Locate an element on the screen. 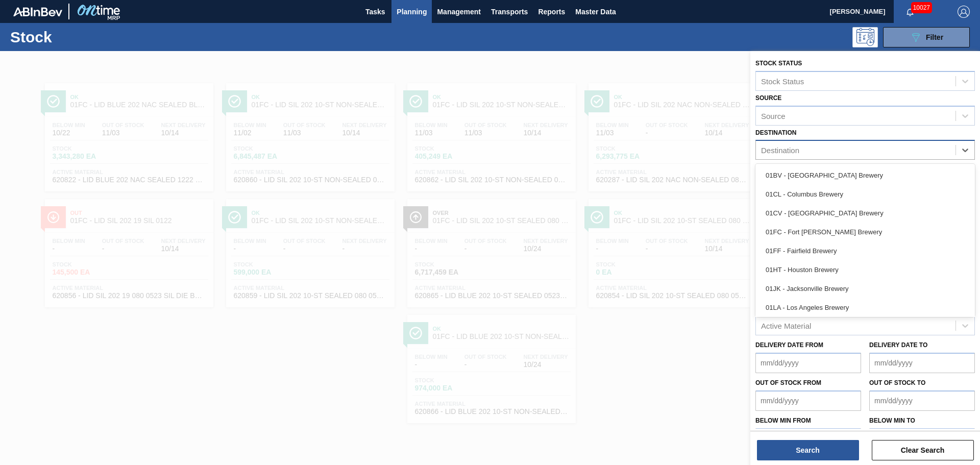  span: Tasks is located at coordinates (375, 12).